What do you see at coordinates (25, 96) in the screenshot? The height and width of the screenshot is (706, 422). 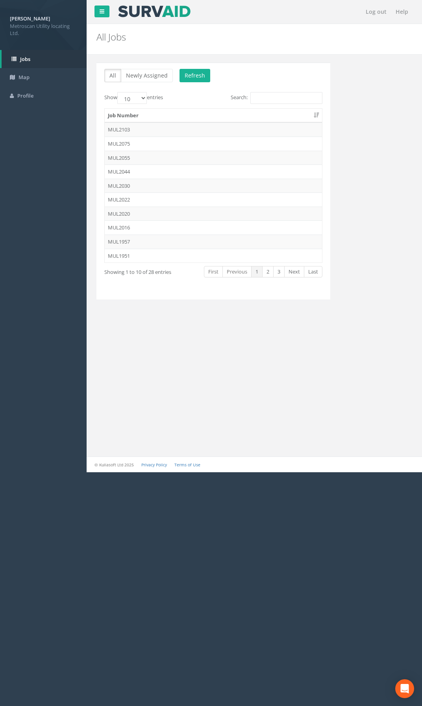 I see `span: Profile` at bounding box center [25, 96].